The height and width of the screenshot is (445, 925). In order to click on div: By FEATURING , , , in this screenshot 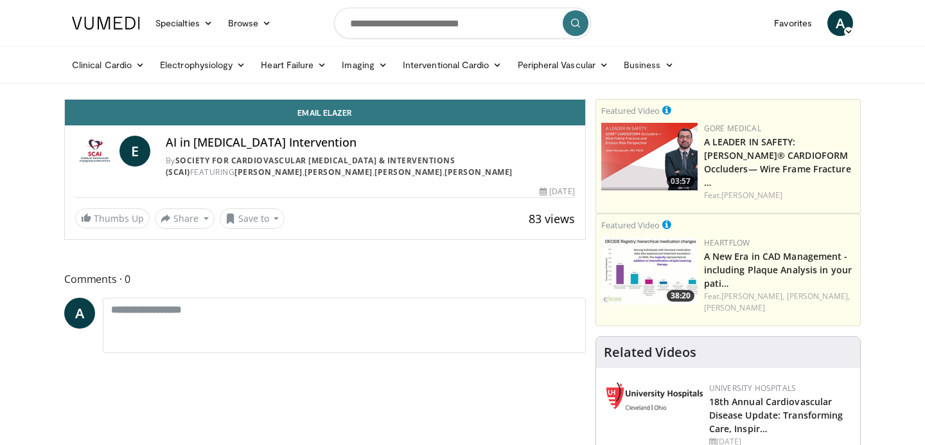, I will do `click(370, 166)`.